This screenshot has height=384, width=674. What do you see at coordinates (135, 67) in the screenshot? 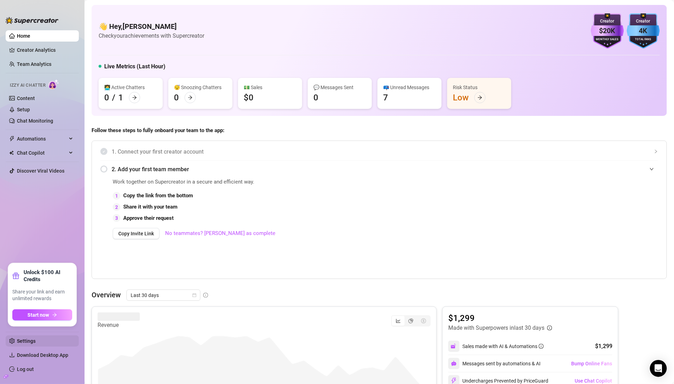
I see `h5: Live Metrics (Last Hour)` at bounding box center [135, 67].